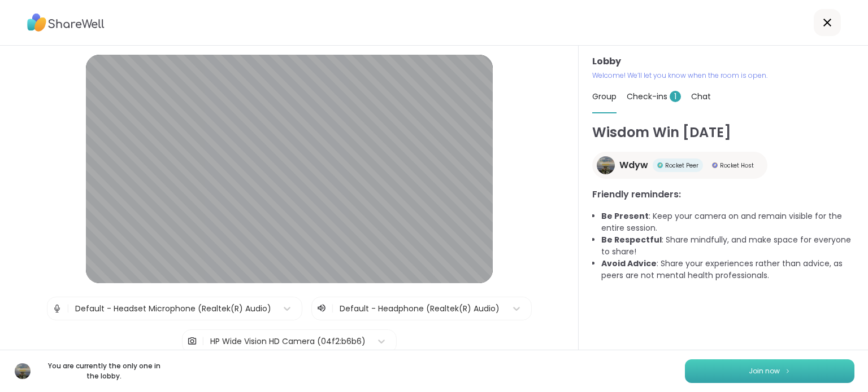  I want to click on img: Rocket Host, so click(714, 165).